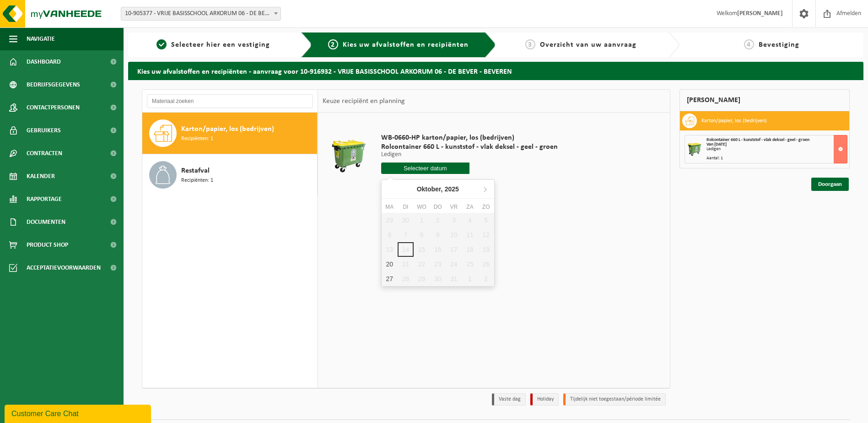  Describe the element at coordinates (73, 11) in the screenshot. I see `div: Customer Care Chat` at that location.